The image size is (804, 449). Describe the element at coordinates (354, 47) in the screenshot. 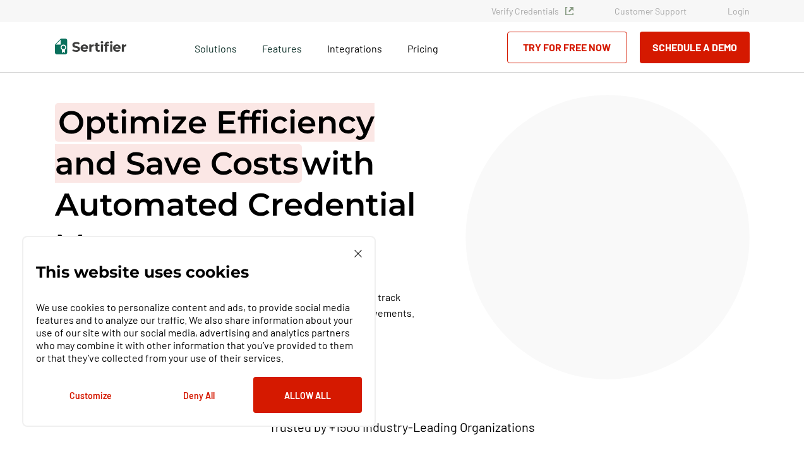

I see `a: Integrations` at that location.